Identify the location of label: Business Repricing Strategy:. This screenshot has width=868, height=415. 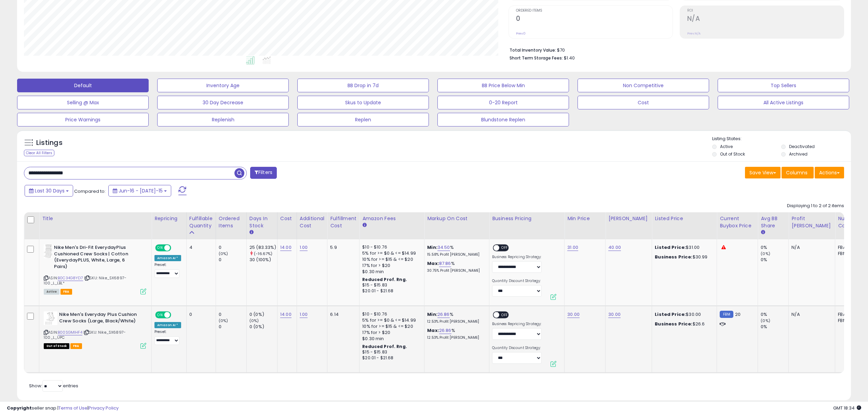
(517, 257).